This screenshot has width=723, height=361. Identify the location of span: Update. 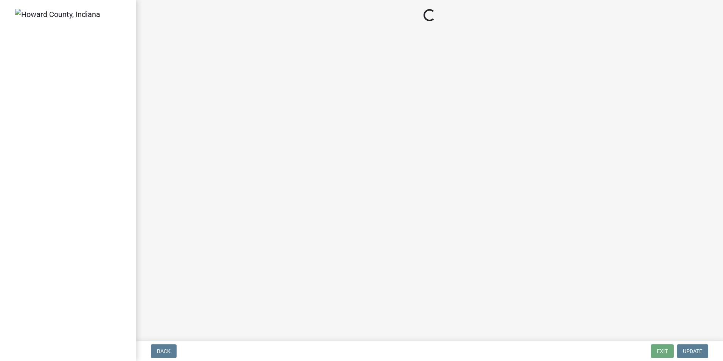
(692, 351).